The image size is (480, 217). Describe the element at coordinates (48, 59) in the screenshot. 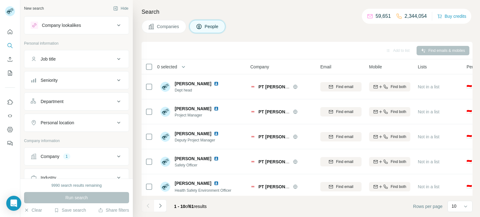

I see `div: Job title` at that location.